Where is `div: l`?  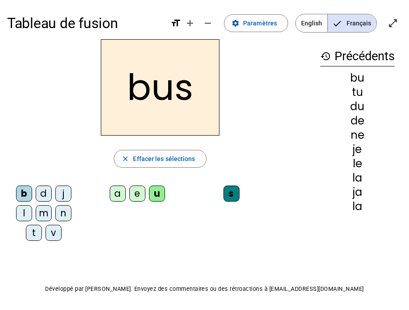
div: l is located at coordinates (24, 213).